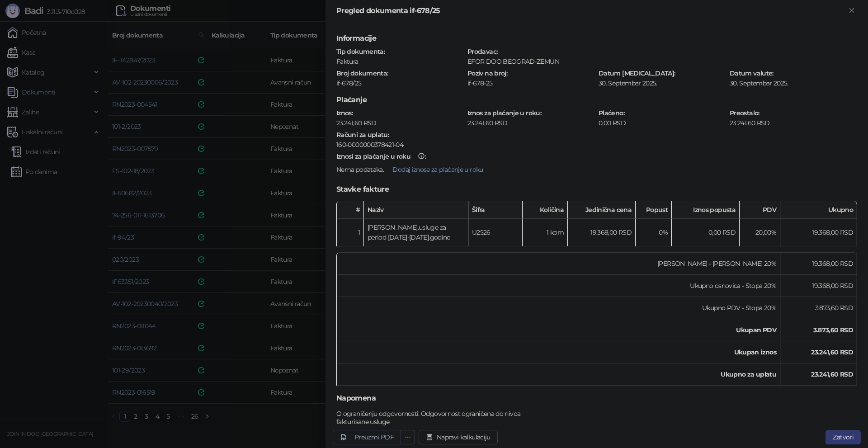 The image size is (868, 448). Describe the element at coordinates (749, 375) in the screenshot. I see `strong: Ukupno za uplatu` at that location.